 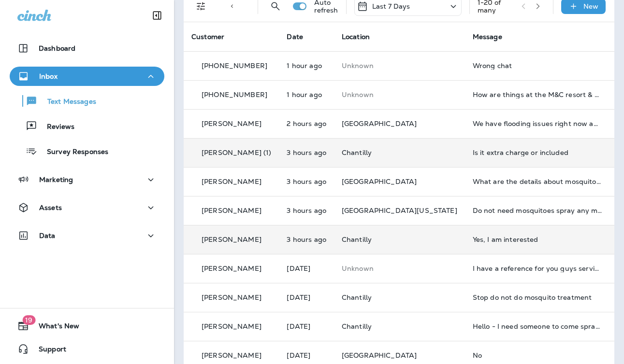 What do you see at coordinates (537, 124) in the screenshot?
I see `div: We have flooding issues right now and can't accommodate a visit right now` at bounding box center [537, 124].